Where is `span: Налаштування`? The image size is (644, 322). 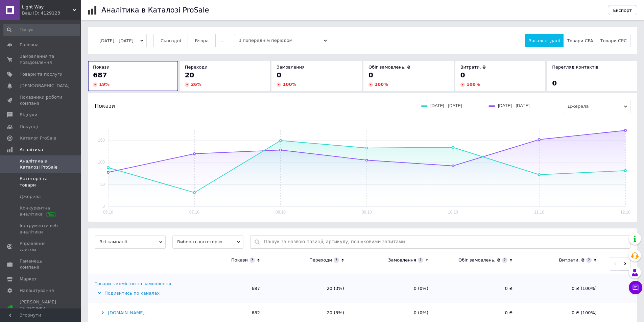
span: Налаштування is located at coordinates (37, 291).